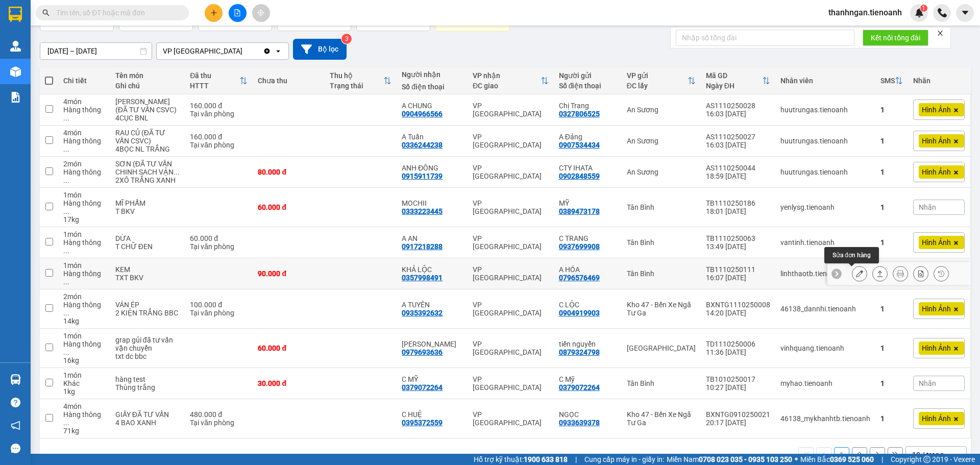  What do you see at coordinates (587, 136) in the screenshot?
I see `div: A Đảng` at bounding box center [587, 136].